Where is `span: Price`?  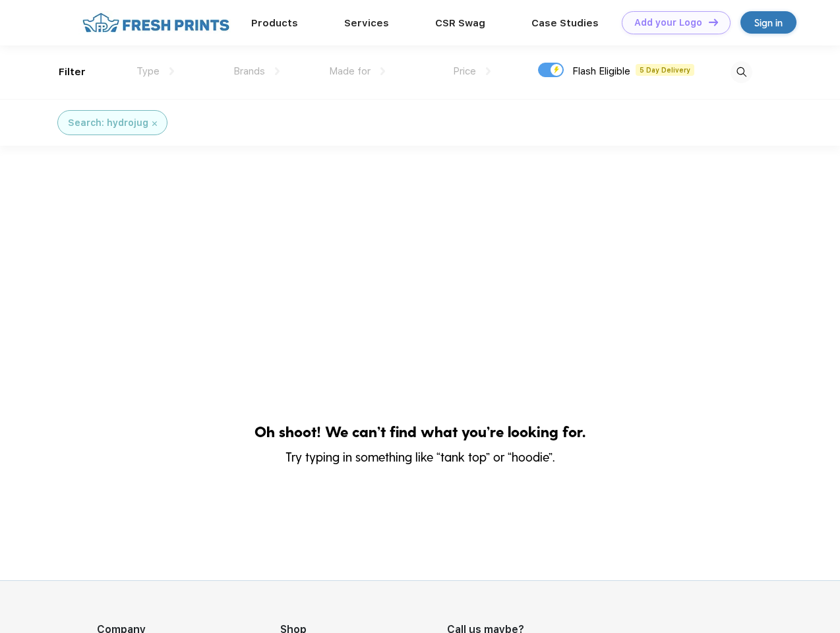 span: Price is located at coordinates (464, 71).